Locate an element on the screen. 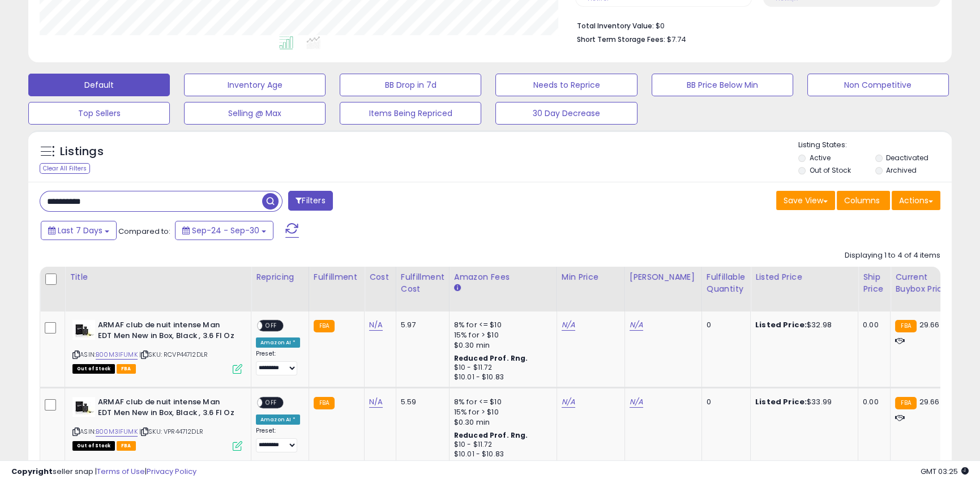 The height and width of the screenshot is (483, 980). a: Terms of Use is located at coordinates (120, 471).